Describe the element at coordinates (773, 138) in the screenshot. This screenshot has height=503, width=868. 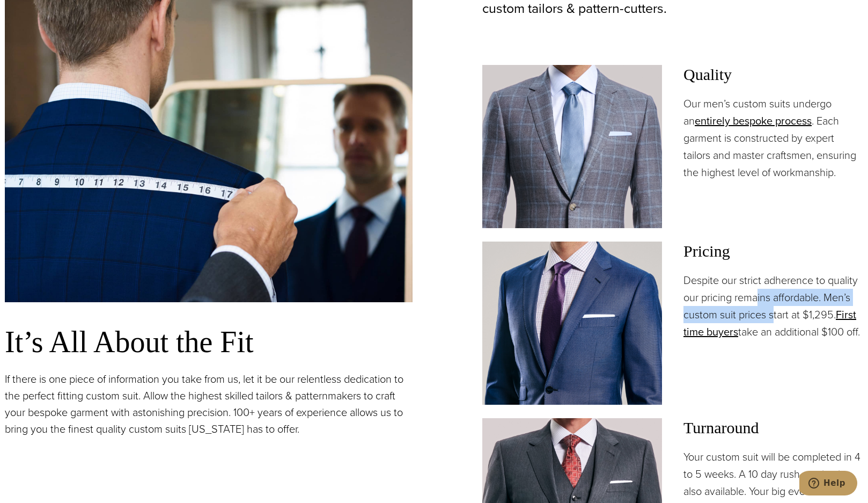
I see `p: Our men’s custom suits undergo an . Each garment is constructed by expert tailors and master craf...` at that location.